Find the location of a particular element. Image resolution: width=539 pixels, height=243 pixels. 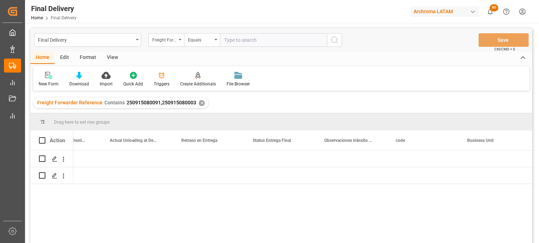

input: Type to search is located at coordinates (273, 40).